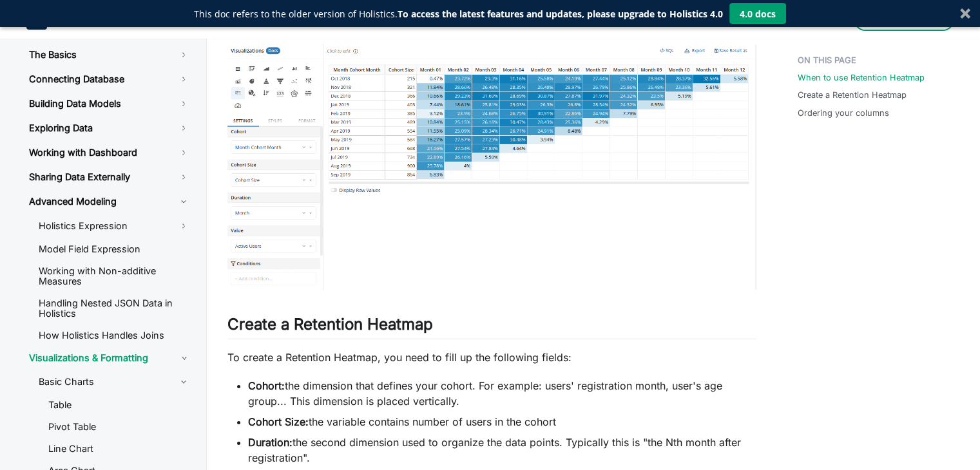  I want to click on img: 77f0f82-retention_heatmap.png, so click(492, 167).